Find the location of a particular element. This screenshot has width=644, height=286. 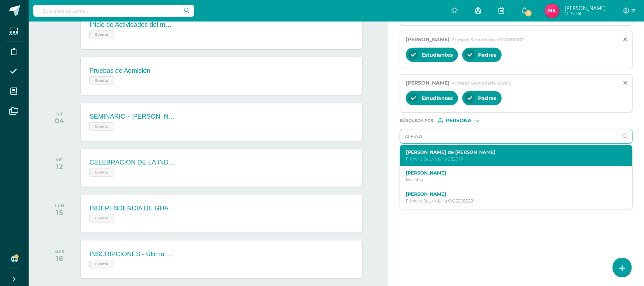

p: Primero Secundaria 282019 is located at coordinates (511, 159).